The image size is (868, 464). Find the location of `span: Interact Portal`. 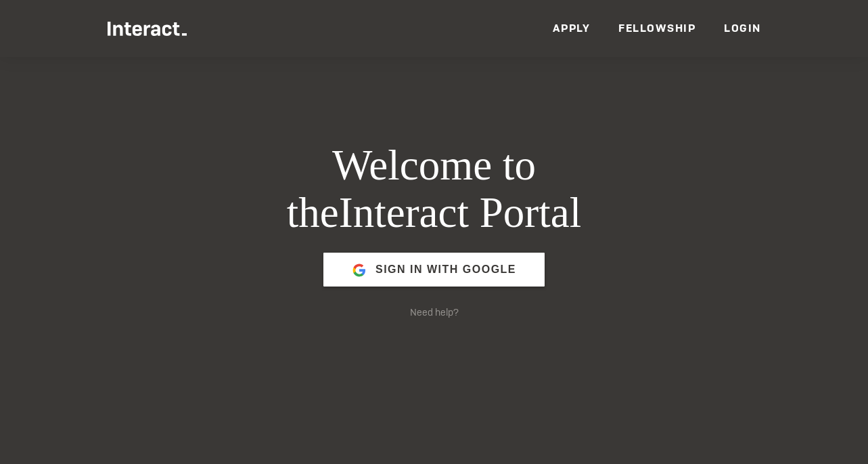

span: Interact Portal is located at coordinates (460, 212).